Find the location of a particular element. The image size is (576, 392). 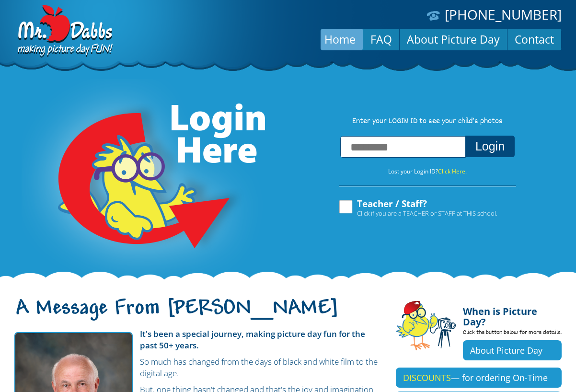

label: Teacher / Staff? is located at coordinates (417, 208).